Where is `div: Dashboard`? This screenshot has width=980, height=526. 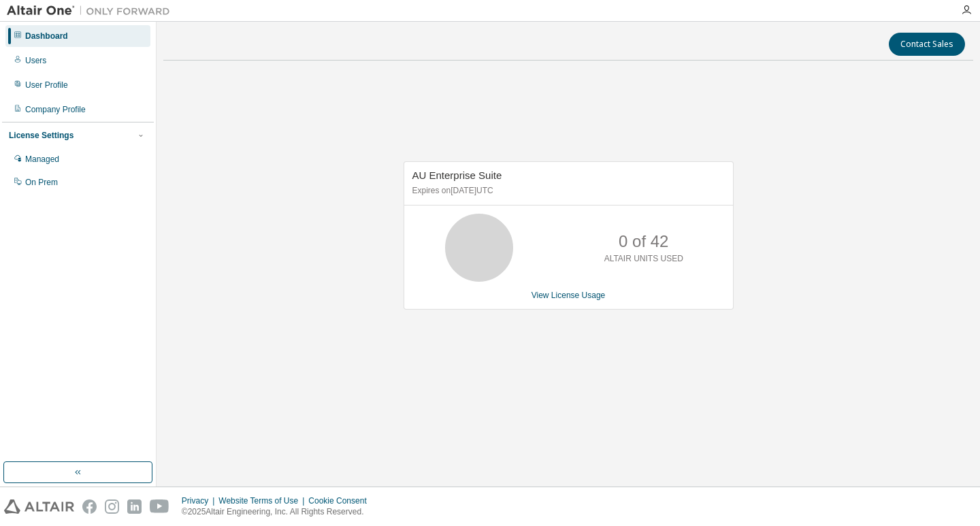 div: Dashboard is located at coordinates (46, 36).